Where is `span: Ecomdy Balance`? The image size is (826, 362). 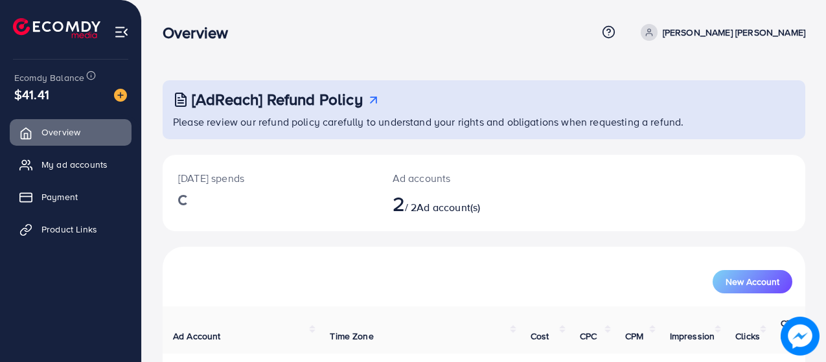 span: Ecomdy Balance is located at coordinates (49, 78).